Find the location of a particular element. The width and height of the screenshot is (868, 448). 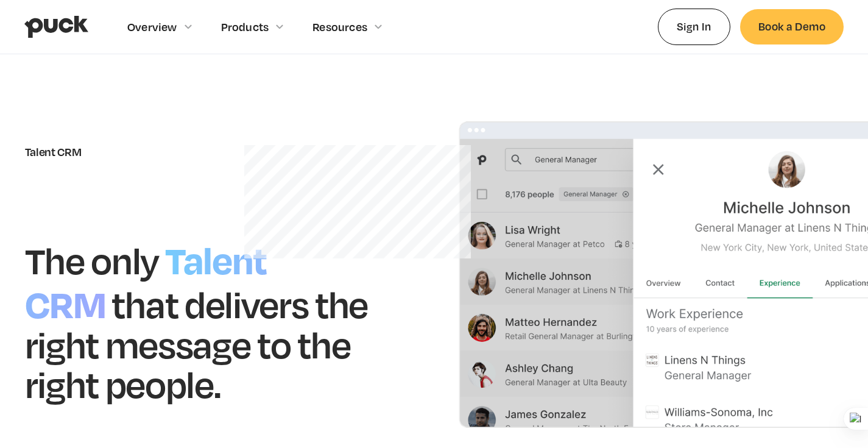

div: Resources is located at coordinates (340, 27).